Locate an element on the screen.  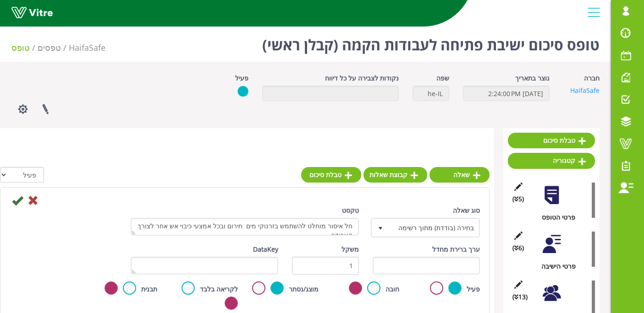
label: DataKey is located at coordinates (265, 250).